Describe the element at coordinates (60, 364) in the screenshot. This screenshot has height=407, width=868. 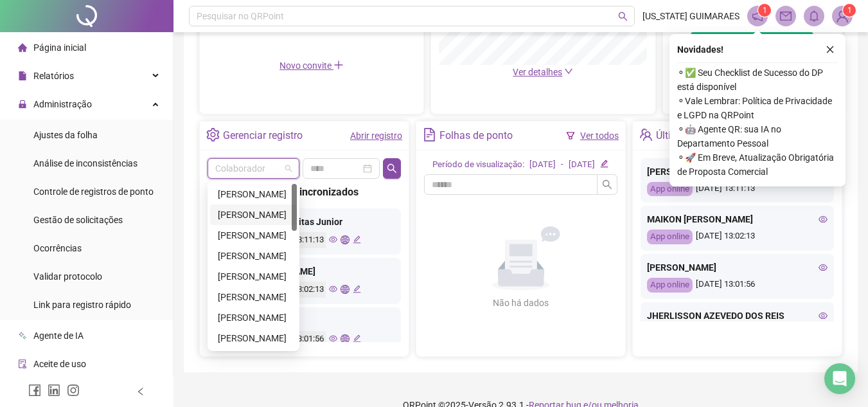
I see `span: Aceite de uso` at that location.